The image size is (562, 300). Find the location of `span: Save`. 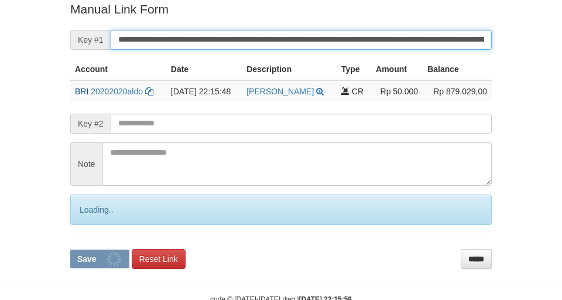

span: Save is located at coordinates (87, 259).